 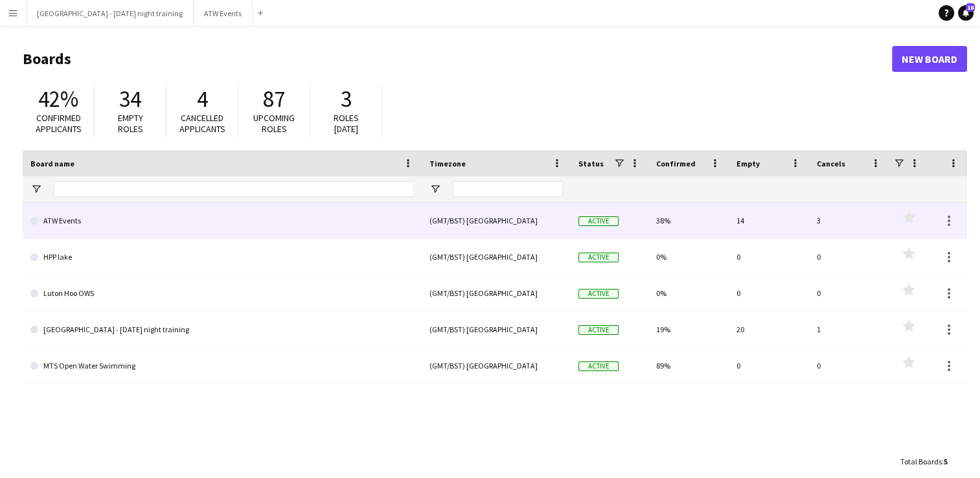 I want to click on span: Timezone, so click(x=447, y=163).